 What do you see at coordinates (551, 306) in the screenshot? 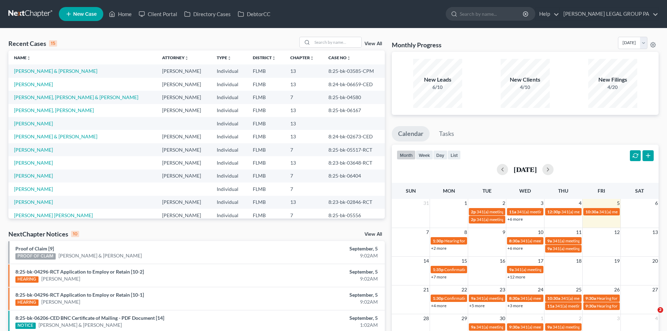
I see `span: 11a` at bounding box center [551, 306].